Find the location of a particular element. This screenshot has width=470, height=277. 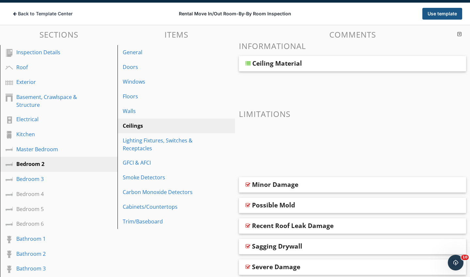

div: Floors is located at coordinates (165, 96).